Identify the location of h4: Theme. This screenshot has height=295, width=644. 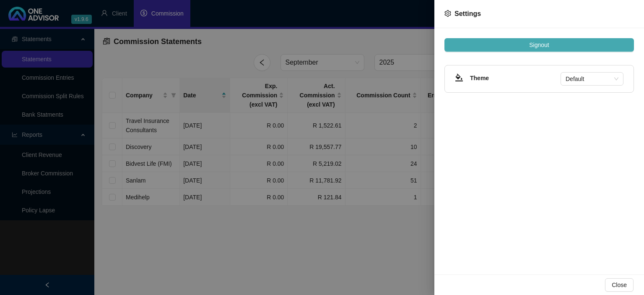
(515, 78).